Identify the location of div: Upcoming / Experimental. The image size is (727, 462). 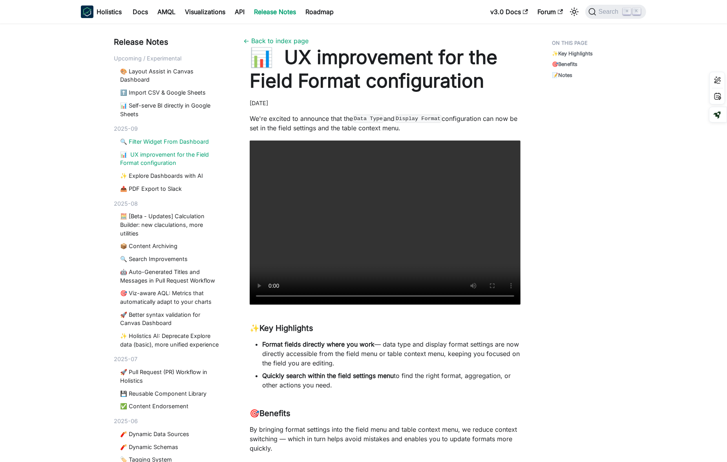
(169, 59).